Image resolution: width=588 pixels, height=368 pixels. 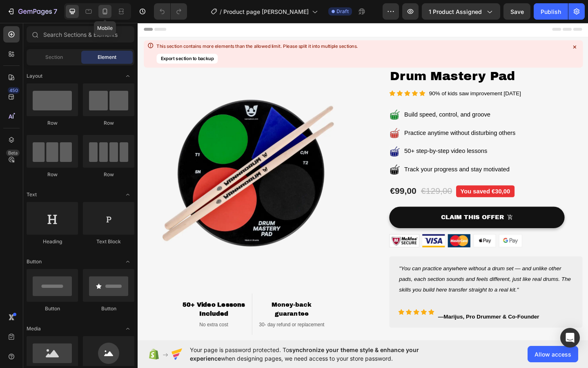 What do you see at coordinates (343, 321) in the screenshot?
I see `strong: Marijus` at bounding box center [343, 321].